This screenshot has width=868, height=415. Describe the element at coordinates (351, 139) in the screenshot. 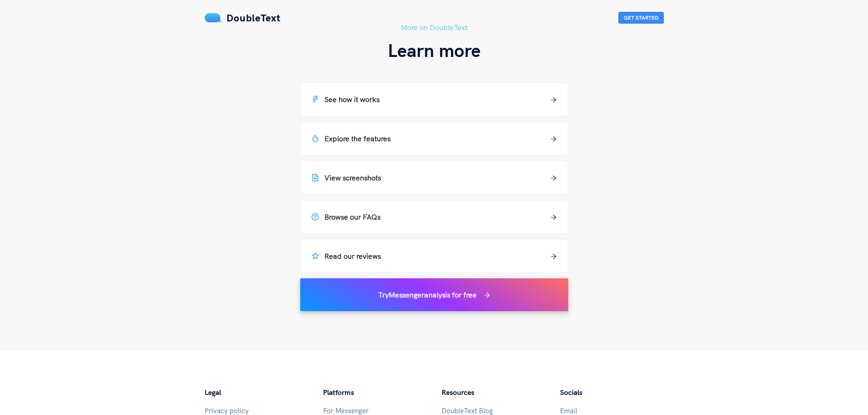

I see `h5: Explore the features` at that location.